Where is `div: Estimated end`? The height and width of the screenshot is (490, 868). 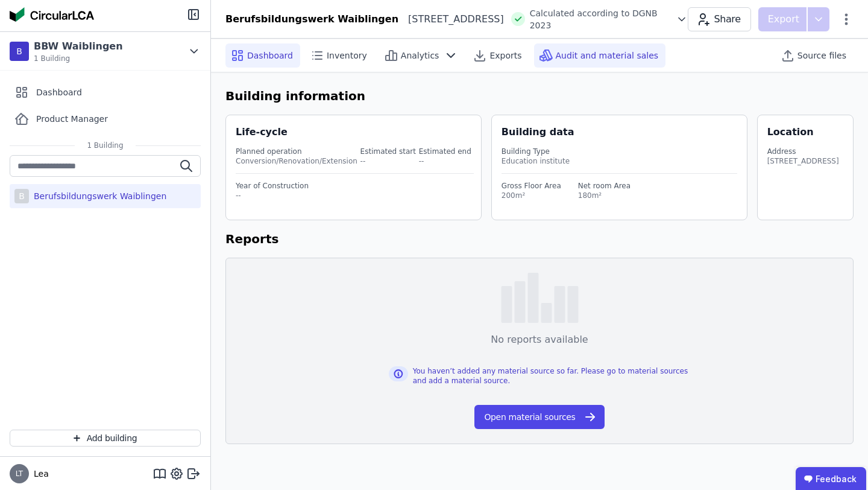 div: Estimated end is located at coordinates (445, 151).